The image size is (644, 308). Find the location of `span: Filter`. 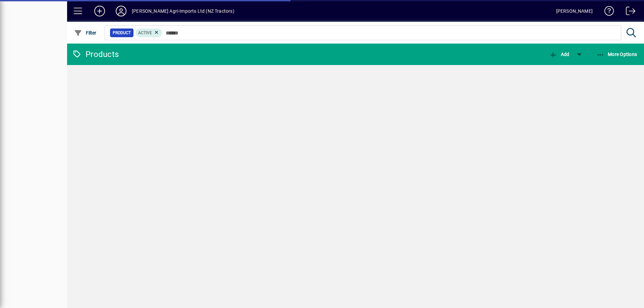

span: Filter is located at coordinates (85, 33).